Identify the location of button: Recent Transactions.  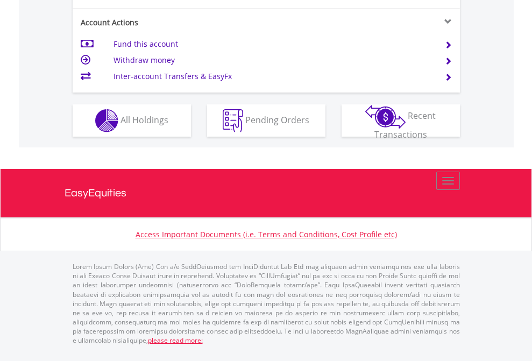
(401, 121).